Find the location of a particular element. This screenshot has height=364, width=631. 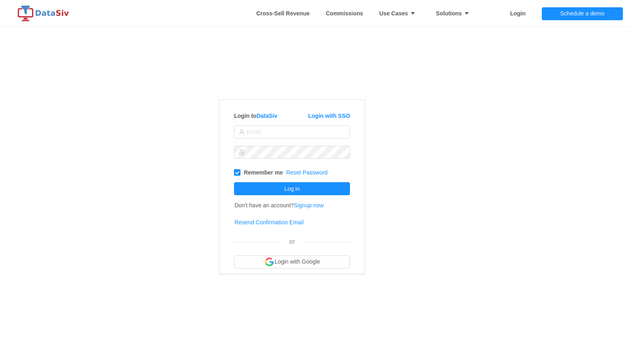

i: icon: lock is located at coordinates (242, 152).